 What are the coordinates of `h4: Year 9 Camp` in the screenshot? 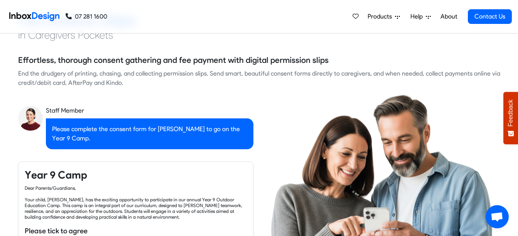 It's located at (136, 175).